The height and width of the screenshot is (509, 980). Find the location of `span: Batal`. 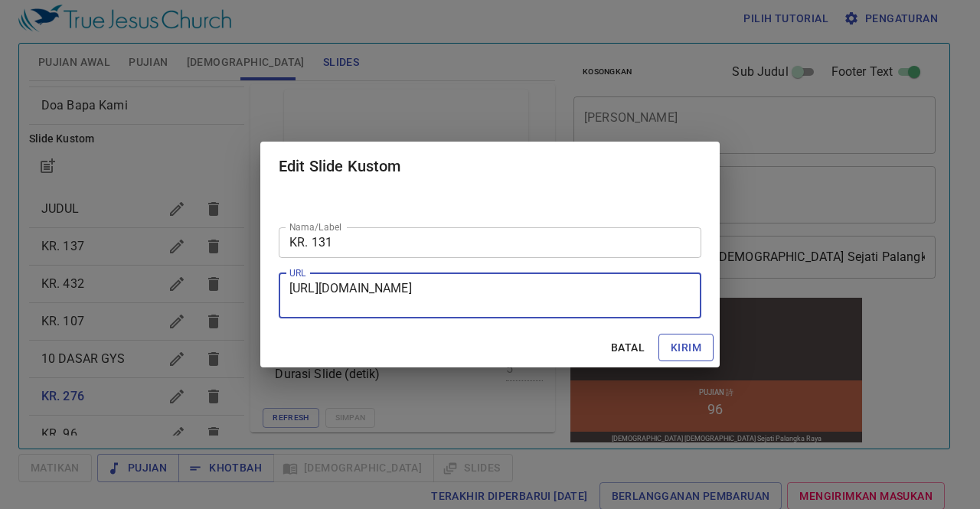

span: Batal is located at coordinates (628, 348).